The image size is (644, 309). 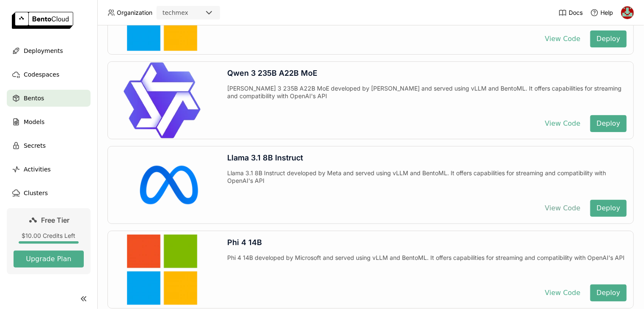 I want to click on div: Phi 4 14B, so click(x=427, y=243).